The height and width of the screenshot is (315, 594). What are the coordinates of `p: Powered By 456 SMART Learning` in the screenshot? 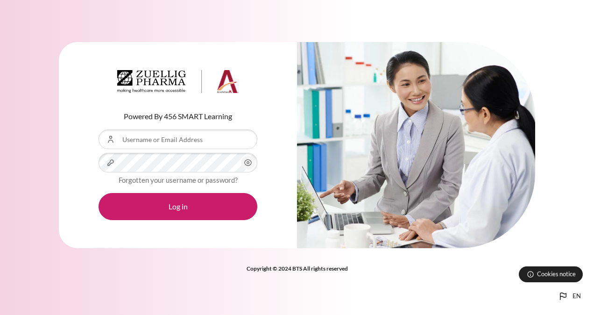 It's located at (178, 116).